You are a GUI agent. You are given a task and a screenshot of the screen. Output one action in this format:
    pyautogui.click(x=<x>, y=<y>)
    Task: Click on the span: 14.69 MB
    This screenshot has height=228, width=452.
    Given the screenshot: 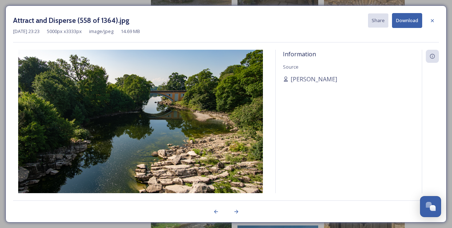 What is the action you would take?
    pyautogui.click(x=130, y=31)
    